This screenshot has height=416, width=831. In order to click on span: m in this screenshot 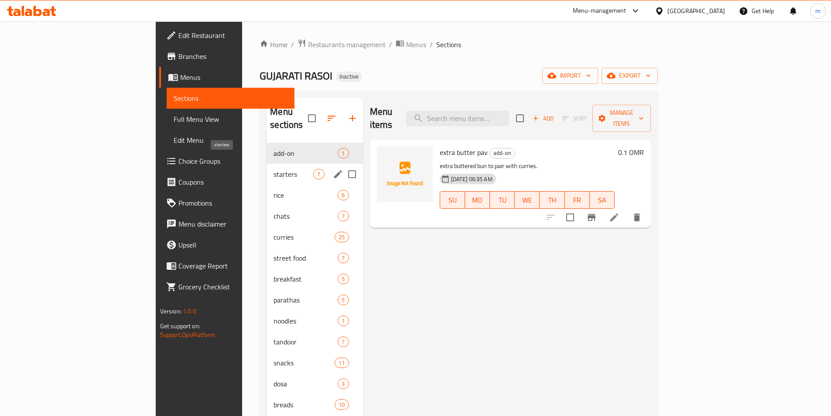, I will do `click(818, 11)`.